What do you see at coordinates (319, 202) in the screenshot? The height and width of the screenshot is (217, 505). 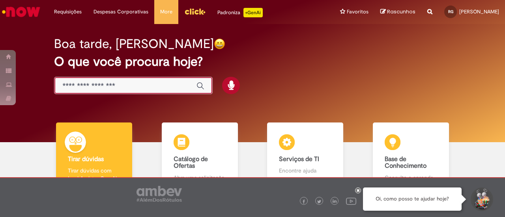 I see `img: logo_footer_twitter.png` at bounding box center [319, 202].